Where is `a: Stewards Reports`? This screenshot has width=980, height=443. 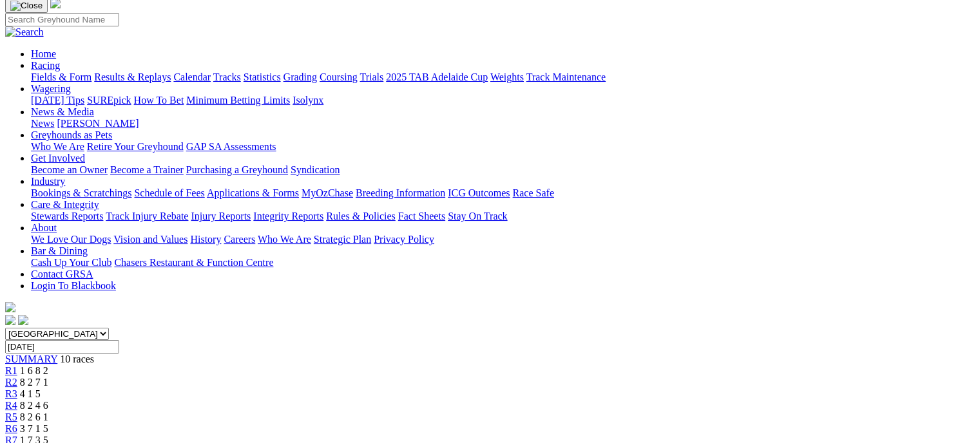
a: Stewards Reports is located at coordinates (67, 215).